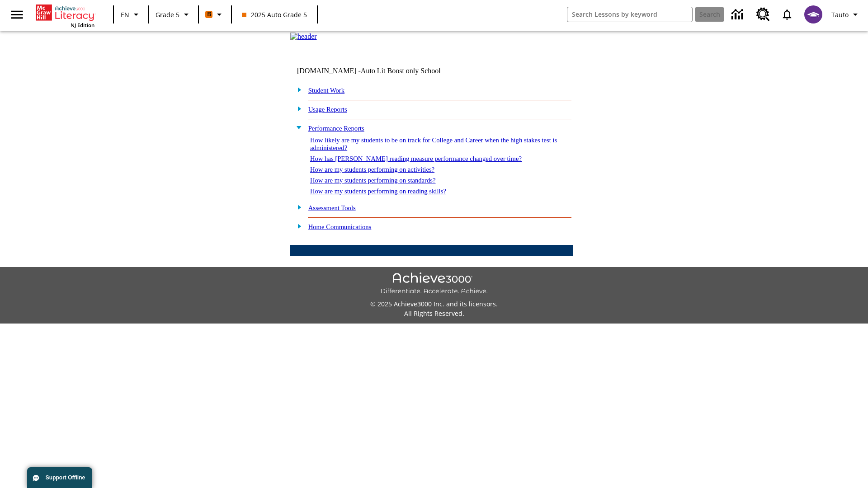 The width and height of the screenshot is (868, 488). I want to click on button: Support Offline, so click(60, 478).